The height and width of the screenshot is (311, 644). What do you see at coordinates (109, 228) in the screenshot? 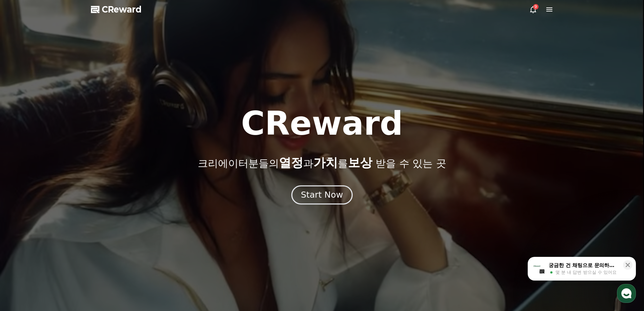
I see `span: 설정` at bounding box center [109, 228].